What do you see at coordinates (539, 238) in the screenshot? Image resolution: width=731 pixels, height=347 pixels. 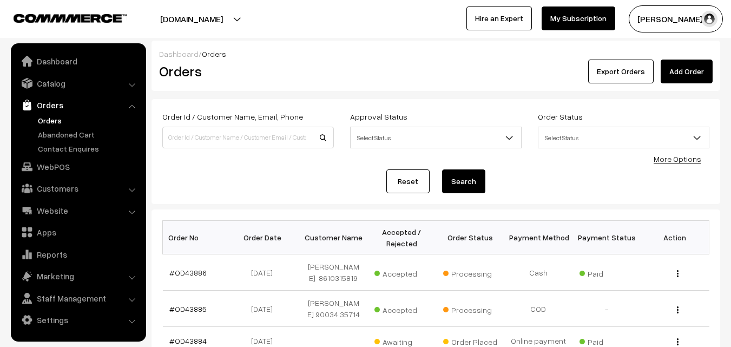 I see `th: Payment Method` at bounding box center [539, 238].